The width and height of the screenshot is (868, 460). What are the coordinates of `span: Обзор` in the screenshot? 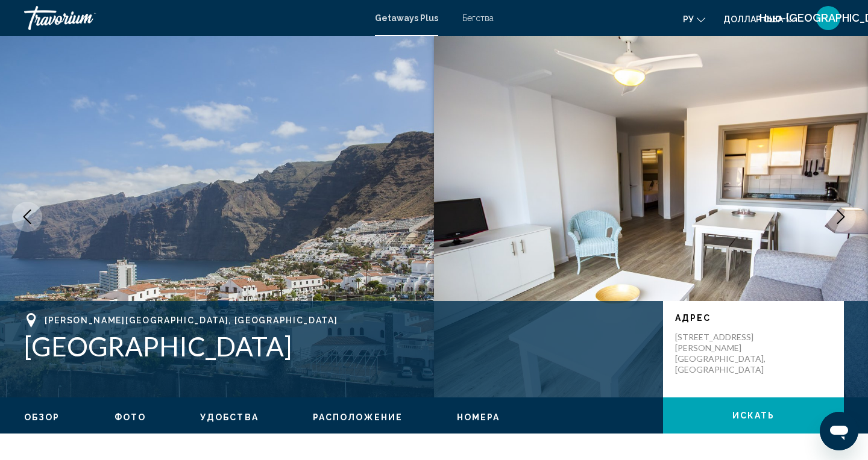 It's located at (42, 417).